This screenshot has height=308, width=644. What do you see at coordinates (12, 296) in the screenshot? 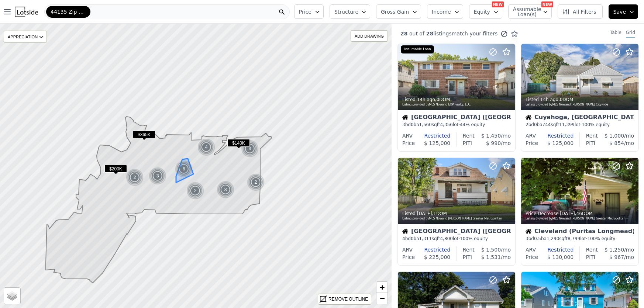
I see `a: Layers` at bounding box center [12, 296].